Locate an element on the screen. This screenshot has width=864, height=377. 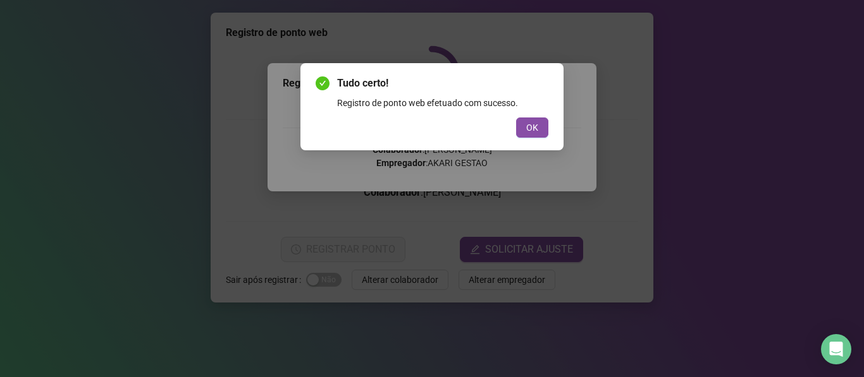
div: Registro de ponto web efetuado com sucesso. is located at coordinates (443, 103).